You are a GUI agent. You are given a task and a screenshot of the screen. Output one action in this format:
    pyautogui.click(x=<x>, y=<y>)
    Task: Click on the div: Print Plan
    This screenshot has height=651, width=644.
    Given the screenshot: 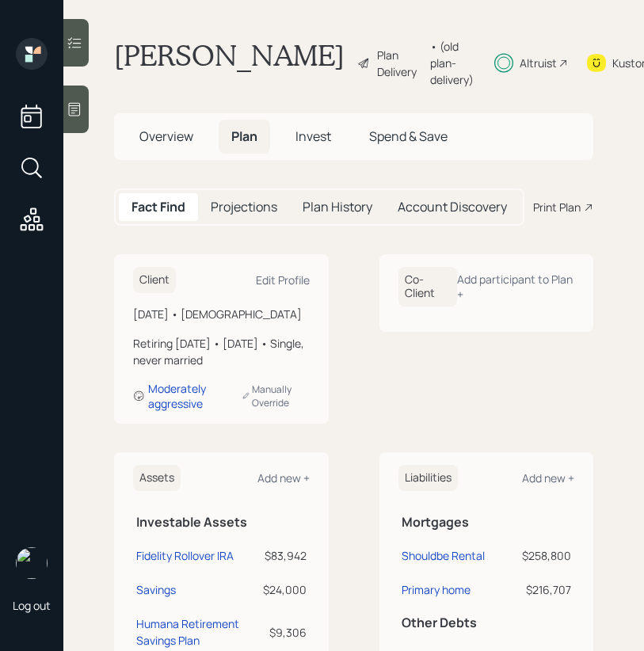 What is the action you would take?
    pyautogui.click(x=557, y=207)
    